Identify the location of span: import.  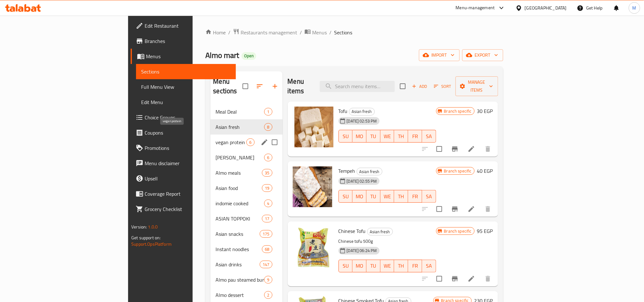
(440, 55).